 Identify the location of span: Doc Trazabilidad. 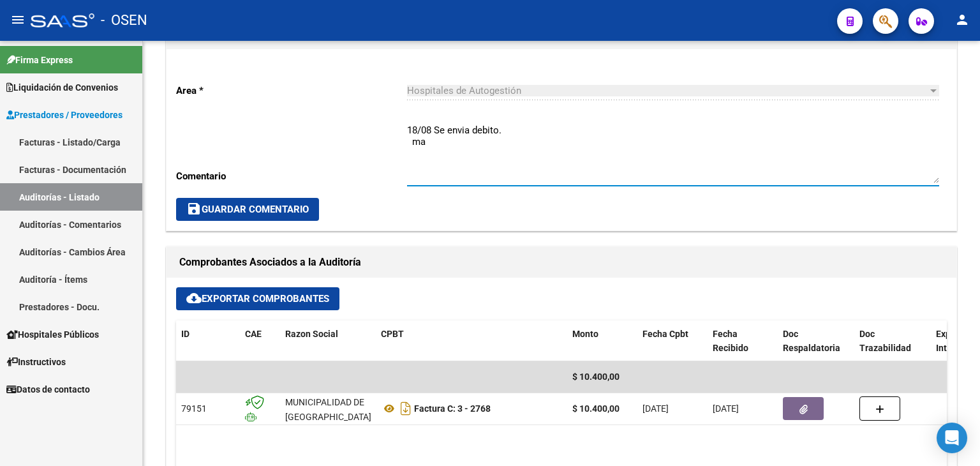
(885, 340).